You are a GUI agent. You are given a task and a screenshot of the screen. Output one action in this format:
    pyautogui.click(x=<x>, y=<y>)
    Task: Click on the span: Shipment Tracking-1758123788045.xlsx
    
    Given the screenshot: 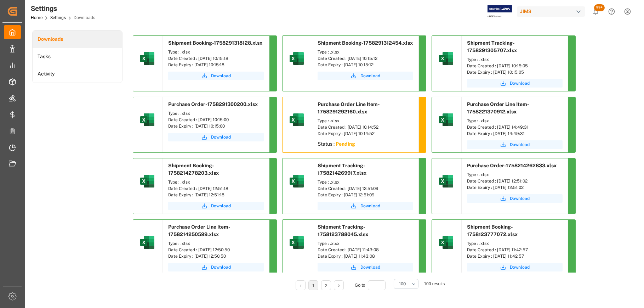 What is the action you would take?
    pyautogui.click(x=343, y=230)
    